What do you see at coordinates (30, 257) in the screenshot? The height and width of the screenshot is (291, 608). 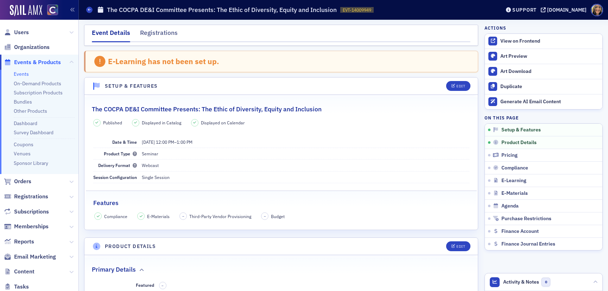 I see `a: Email Marketing` at bounding box center [30, 257].